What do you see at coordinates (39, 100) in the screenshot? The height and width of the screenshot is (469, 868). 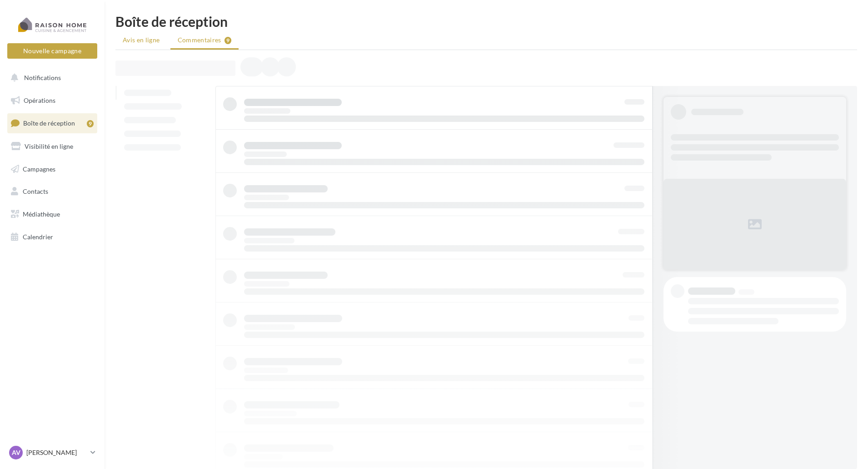 I see `span: Opérations` at bounding box center [39, 100].